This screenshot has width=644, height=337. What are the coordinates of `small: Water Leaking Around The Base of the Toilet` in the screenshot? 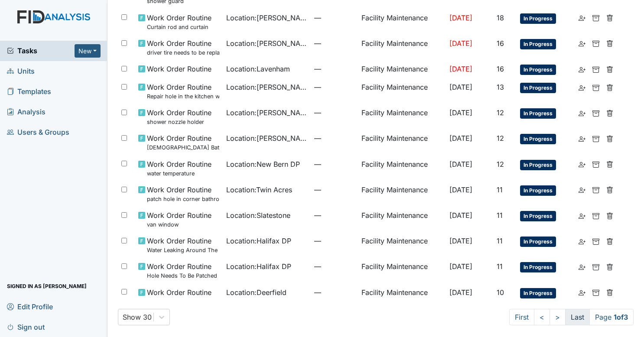 It's located at (183, 250).